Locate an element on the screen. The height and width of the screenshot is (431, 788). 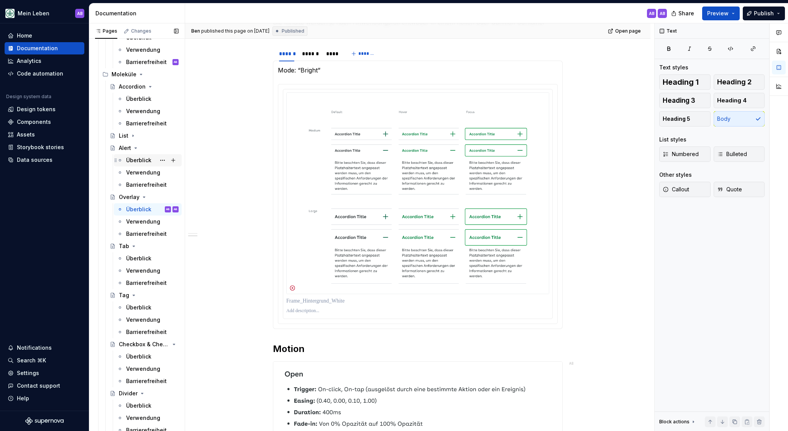
div: Notifications is located at coordinates (34, 347).